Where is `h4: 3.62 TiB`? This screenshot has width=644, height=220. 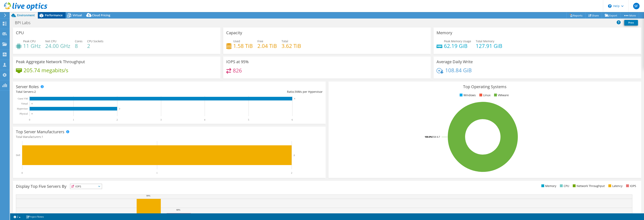 h4: 3.62 TiB is located at coordinates (291, 46).